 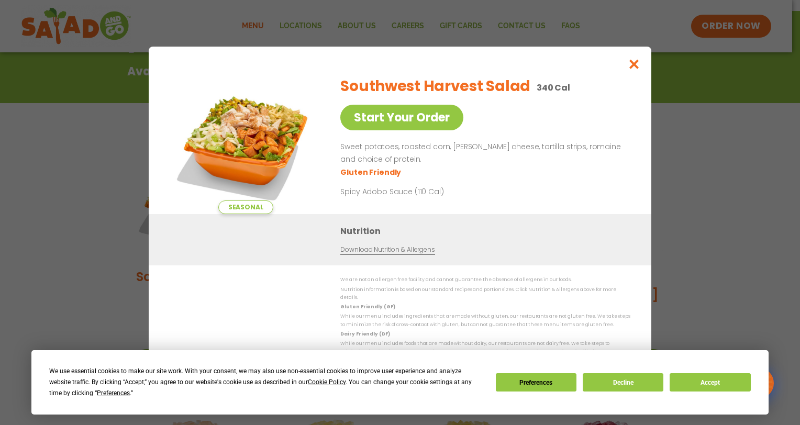 What do you see at coordinates (536, 382) in the screenshot?
I see `button: Preferences` at bounding box center [536, 382].